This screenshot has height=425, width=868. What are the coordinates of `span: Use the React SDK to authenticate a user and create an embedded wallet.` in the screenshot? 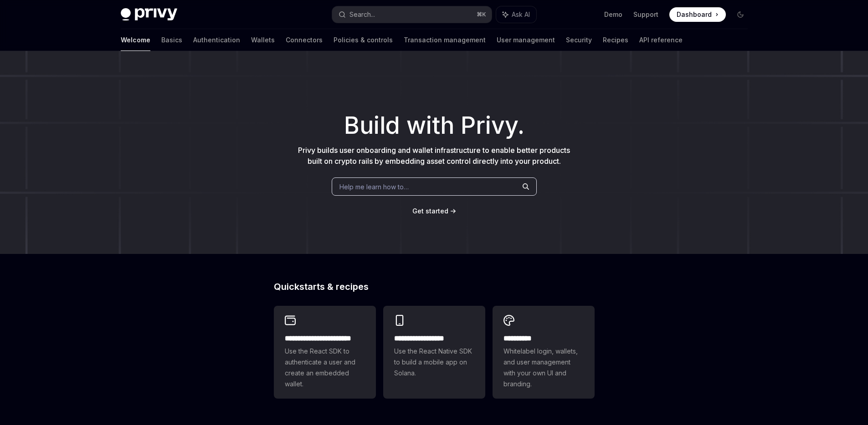 It's located at (325, 368).